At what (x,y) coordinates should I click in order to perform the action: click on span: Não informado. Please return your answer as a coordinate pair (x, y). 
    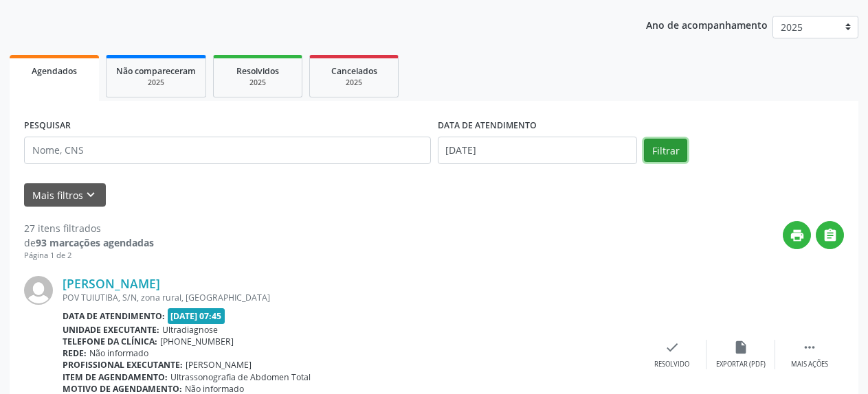
    Looking at the image, I should click on (119, 353).